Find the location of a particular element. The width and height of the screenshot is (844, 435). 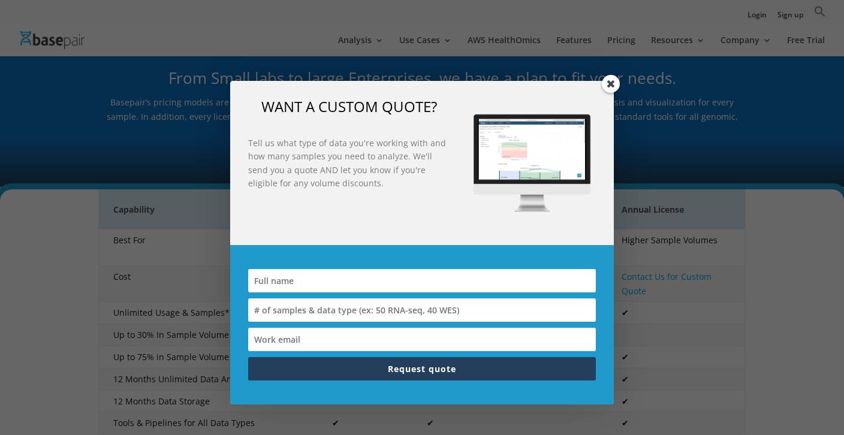

input: # of samples & data type (ex: 50 RNA-seq, 40 WES) is located at coordinates (422, 310).